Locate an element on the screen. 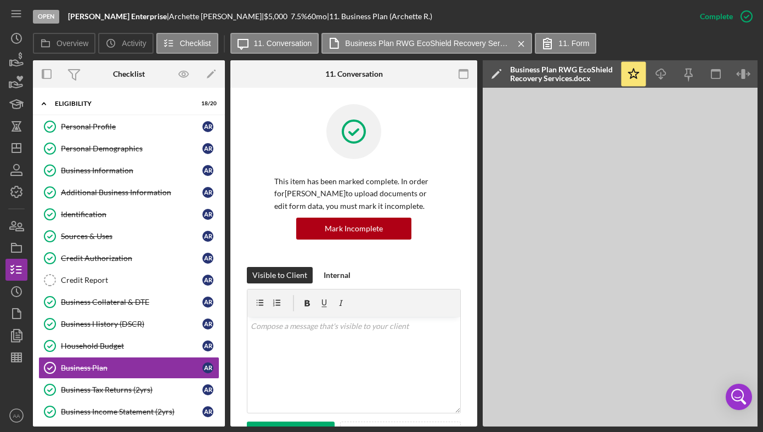 The width and height of the screenshot is (763, 432). div: Household Budget is located at coordinates (132, 346).